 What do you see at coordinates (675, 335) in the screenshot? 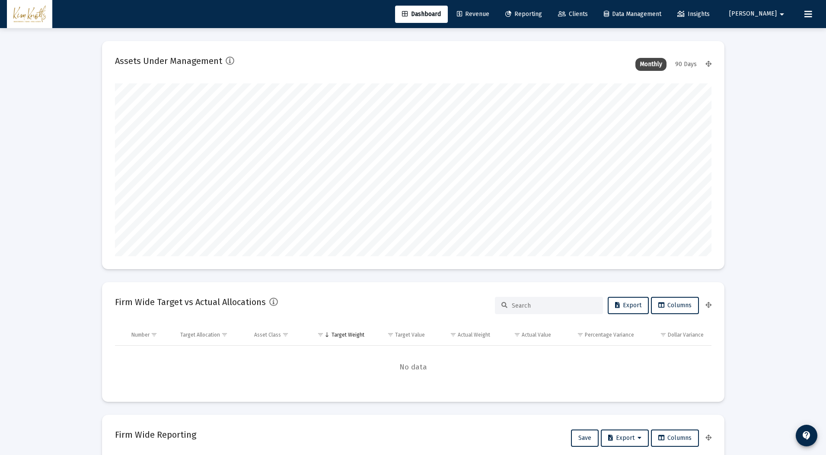
I see `td: Column Dollar Variance` at bounding box center [675, 335].